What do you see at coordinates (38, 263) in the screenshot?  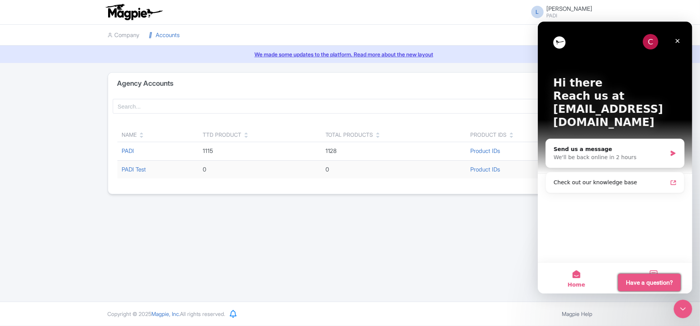 I see `span: Home` at bounding box center [38, 263].